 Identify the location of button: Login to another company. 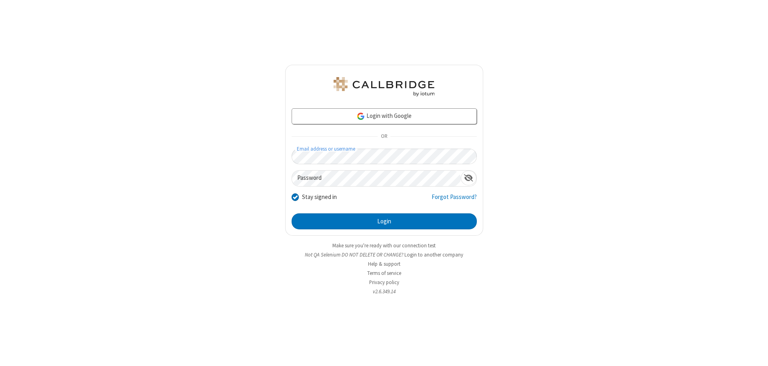
(434, 255).